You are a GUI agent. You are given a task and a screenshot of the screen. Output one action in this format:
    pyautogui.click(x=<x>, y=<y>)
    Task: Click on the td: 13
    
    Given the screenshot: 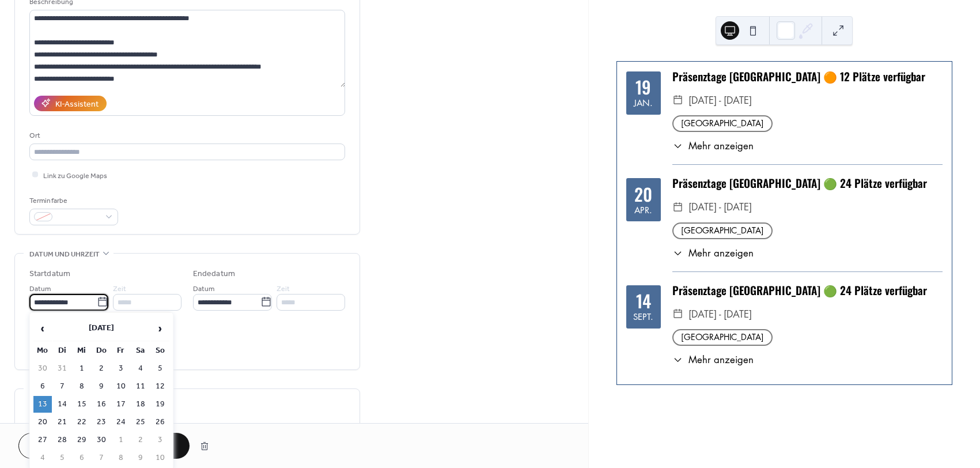 What is the action you would take?
    pyautogui.click(x=43, y=405)
    